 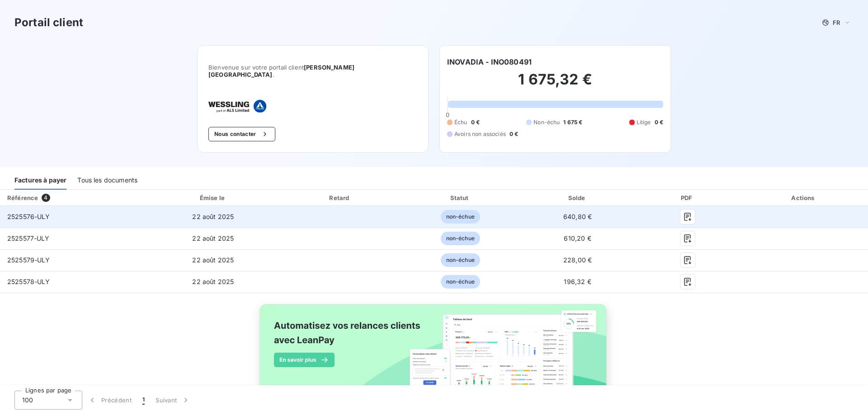 What do you see at coordinates (313, 71) in the screenshot?
I see `span: Bienvenue sur votre portail client .` at bounding box center [313, 71].